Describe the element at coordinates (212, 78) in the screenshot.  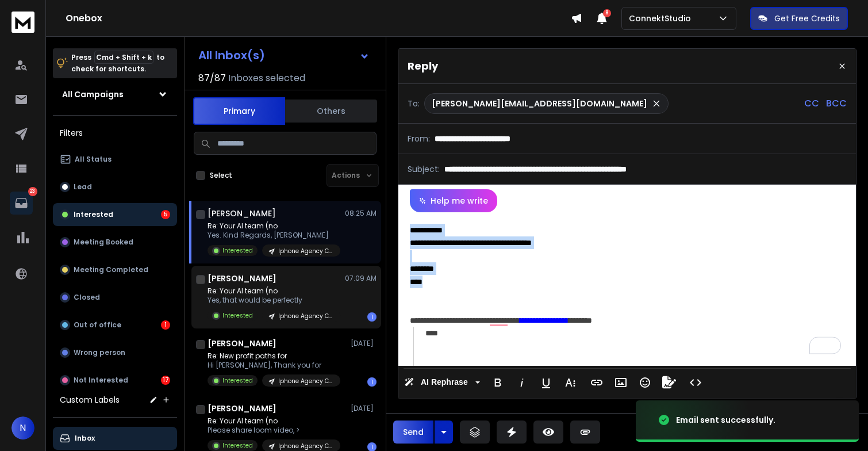
I see `span: 87 / 87` at that location.